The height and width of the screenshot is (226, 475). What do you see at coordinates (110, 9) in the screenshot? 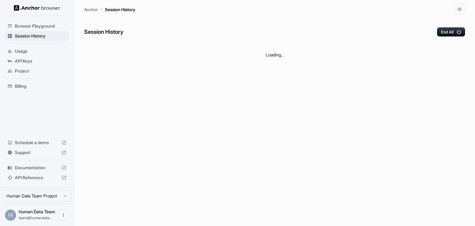
I see `nav: breadcrumb` at bounding box center [110, 9].